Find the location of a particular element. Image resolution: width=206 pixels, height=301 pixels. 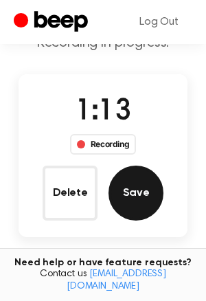

button: Delete Audio Record is located at coordinates (70, 193).